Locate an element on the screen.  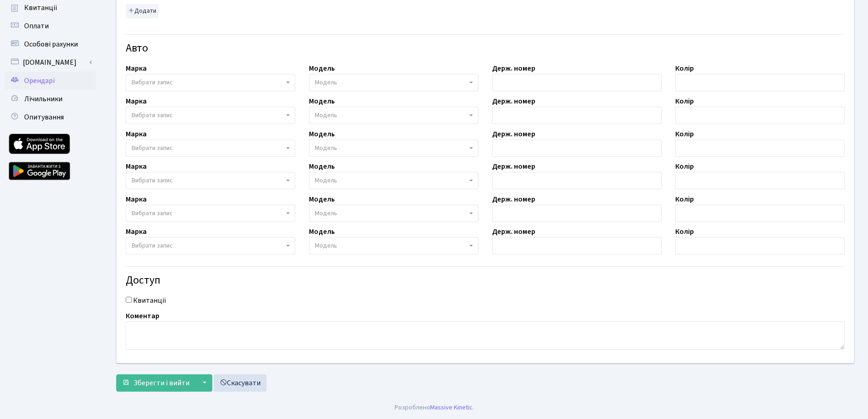
a: Оплати is located at coordinates (50, 26).